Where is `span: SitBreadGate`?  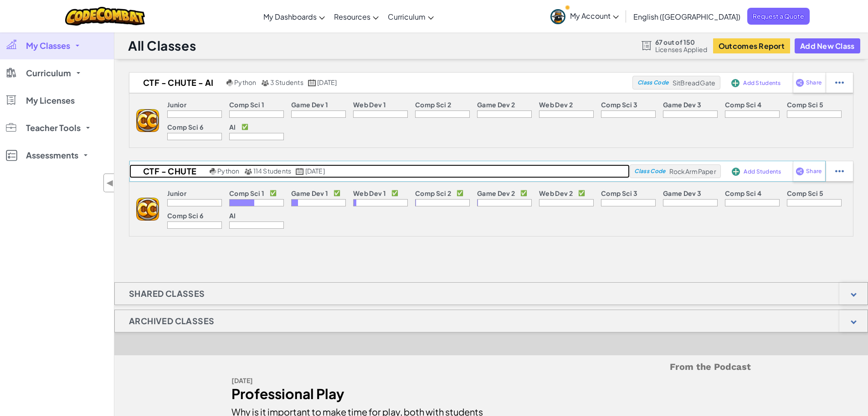 span: SitBreadGate is located at coordinates (694, 82).